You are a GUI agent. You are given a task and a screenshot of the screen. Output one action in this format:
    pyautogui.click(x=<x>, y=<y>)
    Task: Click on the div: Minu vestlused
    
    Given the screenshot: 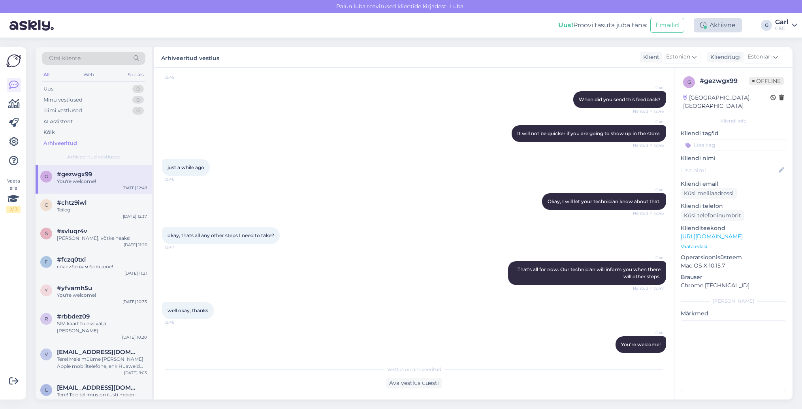 What is the action you would take?
    pyautogui.click(x=63, y=100)
    